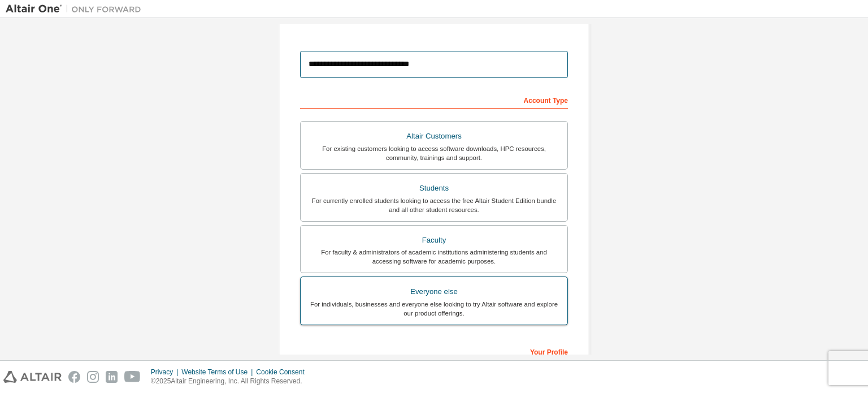 Image resolution: width=868 pixels, height=393 pixels. I want to click on div: Cookie Consent, so click(283, 372).